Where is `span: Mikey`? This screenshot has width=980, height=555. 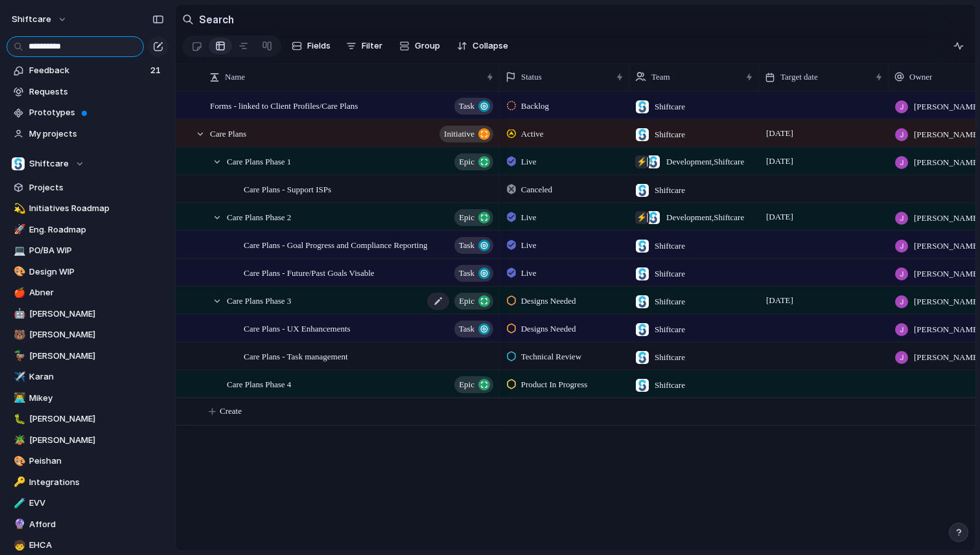
span: Mikey is located at coordinates (96, 398).